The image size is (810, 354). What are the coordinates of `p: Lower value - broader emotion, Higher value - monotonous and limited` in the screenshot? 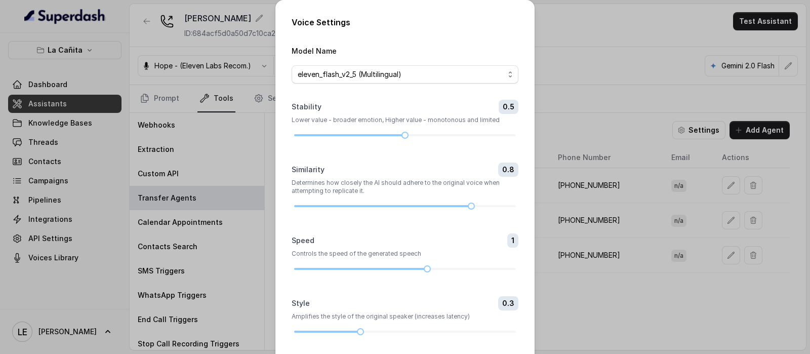 It's located at (405, 120).